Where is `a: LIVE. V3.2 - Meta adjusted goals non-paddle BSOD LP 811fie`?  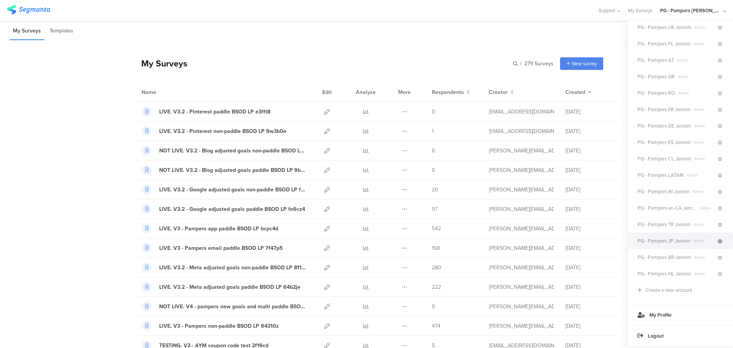 a: LIVE. V3.2 - Meta adjusted goals non-paddle BSOD LP 811fie is located at coordinates (224, 267).